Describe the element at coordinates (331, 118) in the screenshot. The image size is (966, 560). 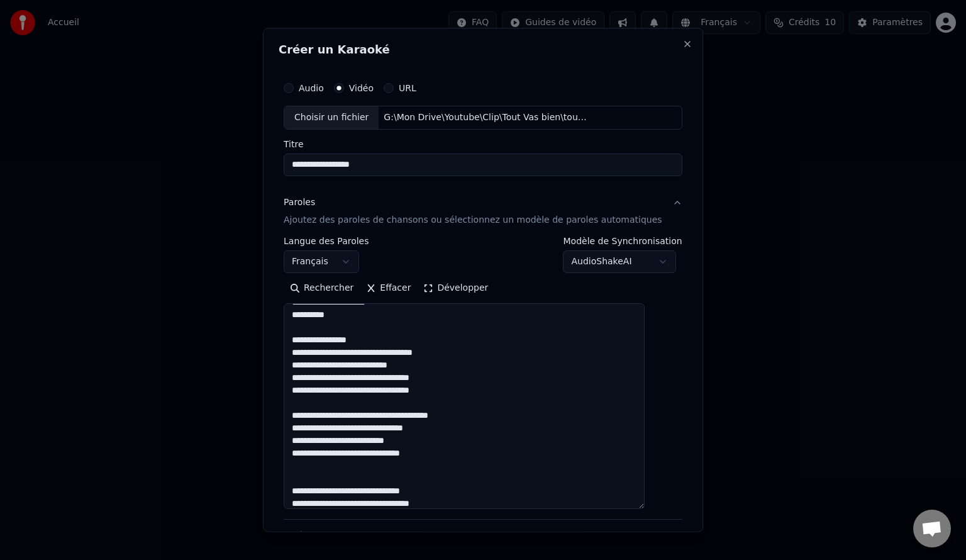
I see `div: Choisir un fichier` at that location.